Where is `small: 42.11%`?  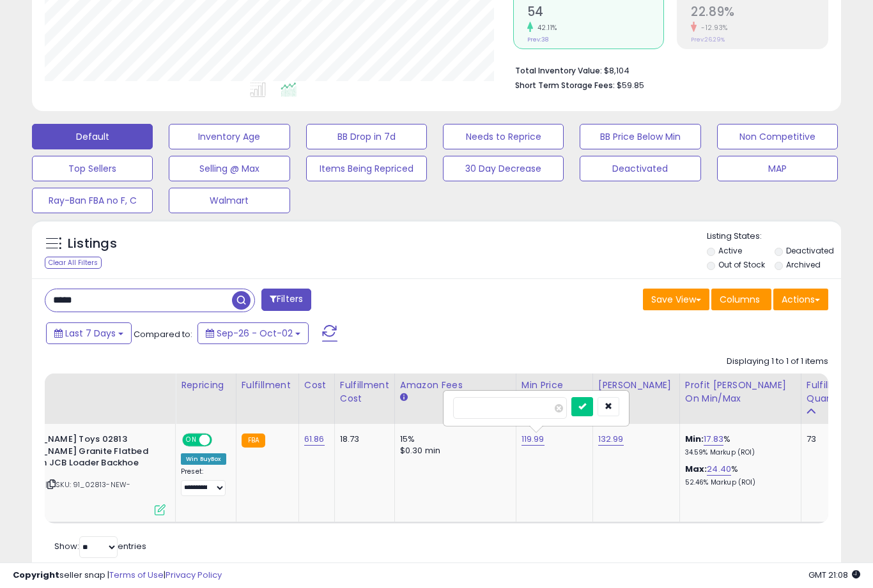 small: 42.11% is located at coordinates (545, 27).